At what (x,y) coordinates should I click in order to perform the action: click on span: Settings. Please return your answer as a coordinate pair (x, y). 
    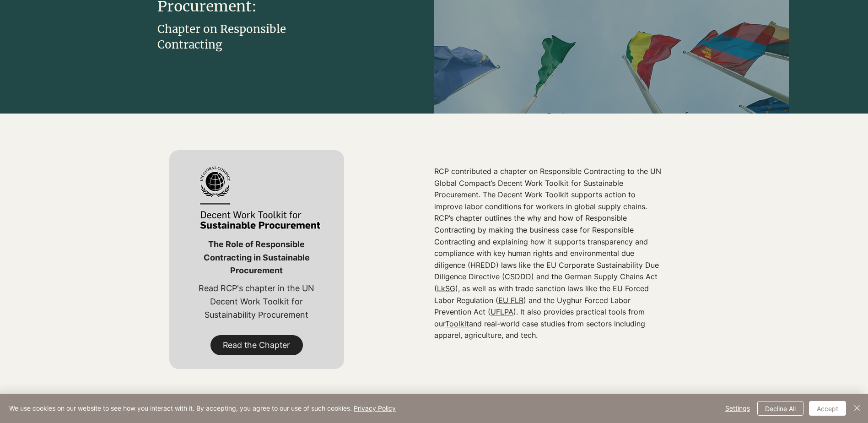
    Looking at the image, I should click on (737, 408).